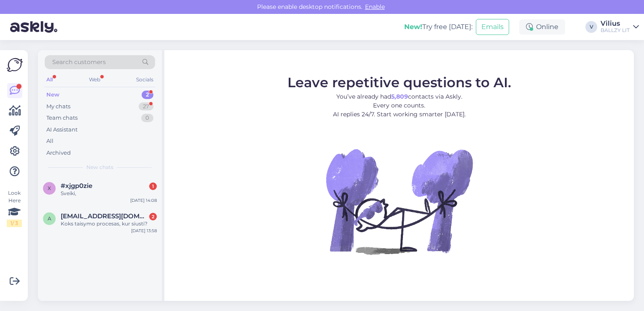 This screenshot has height=311, width=644. Describe the element at coordinates (49, 188) in the screenshot. I see `span: x` at that location.